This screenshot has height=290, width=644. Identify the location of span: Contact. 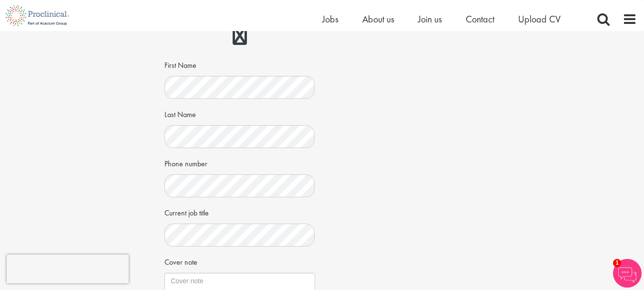
(480, 19).